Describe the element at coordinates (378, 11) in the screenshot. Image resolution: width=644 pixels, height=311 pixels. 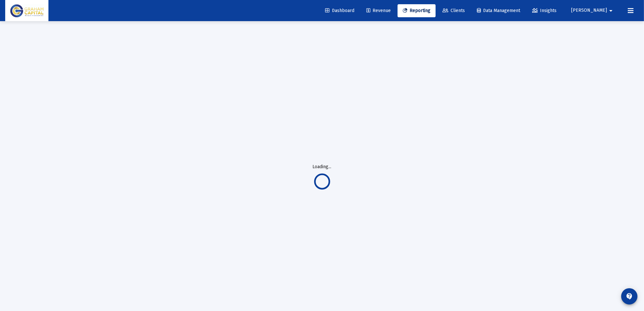
I see `span: Revenue` at that location.